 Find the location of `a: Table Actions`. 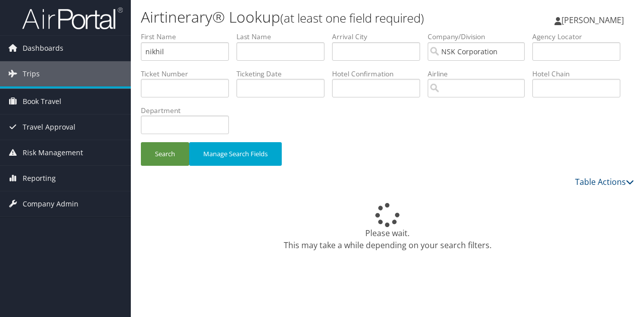

a: Table Actions is located at coordinates (604, 182).